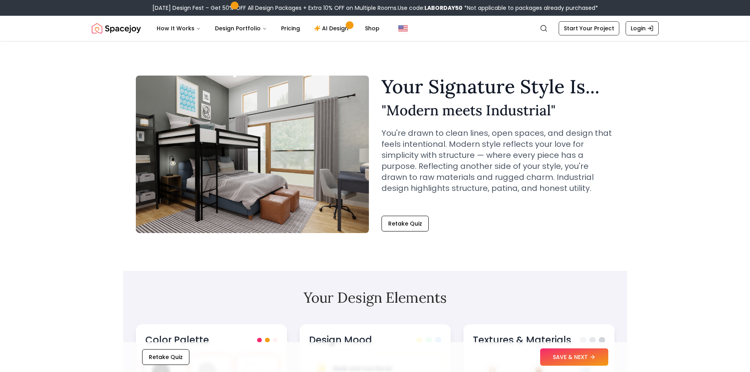  Describe the element at coordinates (332, 28) in the screenshot. I see `a: AI Design` at that location.